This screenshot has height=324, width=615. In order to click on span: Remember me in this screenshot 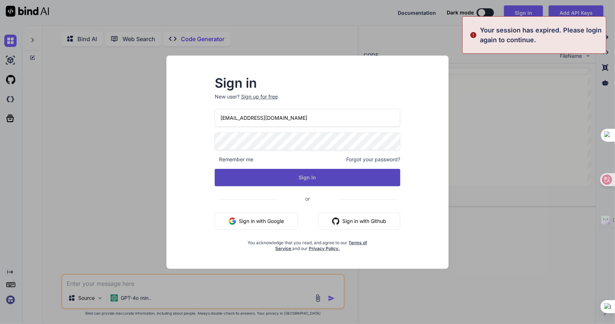, I will do `click(234, 159)`.